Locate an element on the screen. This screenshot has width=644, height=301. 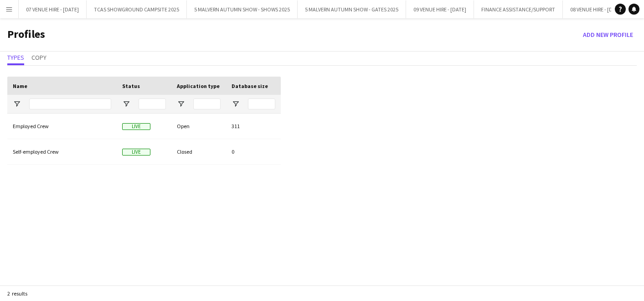
input: Application type Filter Input is located at coordinates (207, 104).